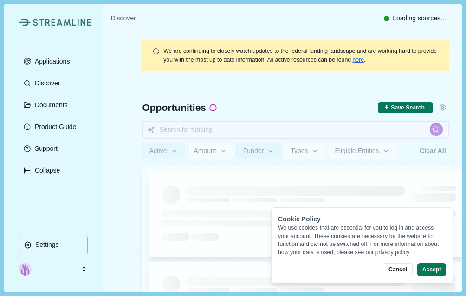 Image resolution: width=466 pixels, height=296 pixels. I want to click on div: We use cookies that are essential for you to log in and access your account. These cookies are ne..., so click(362, 240).